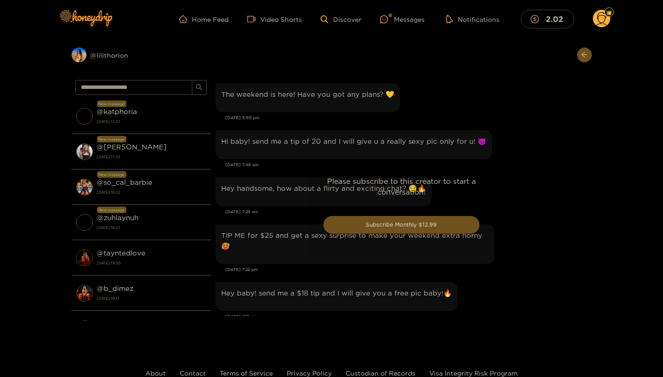 This screenshot has width=663, height=377. I want to click on p: Please subscribe to this creator to start a conversation!, so click(402, 186).